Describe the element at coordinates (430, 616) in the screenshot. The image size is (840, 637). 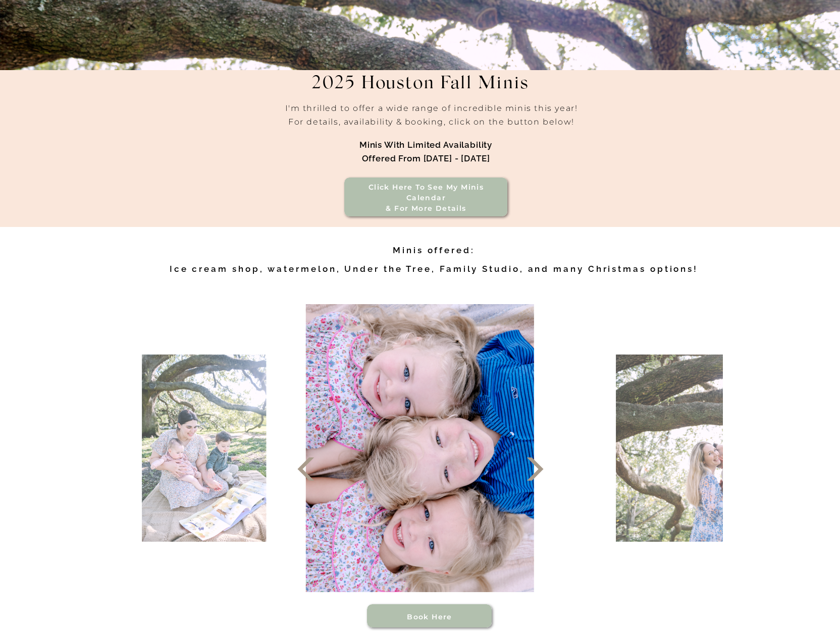
I see `h3: Book Here` at that location.